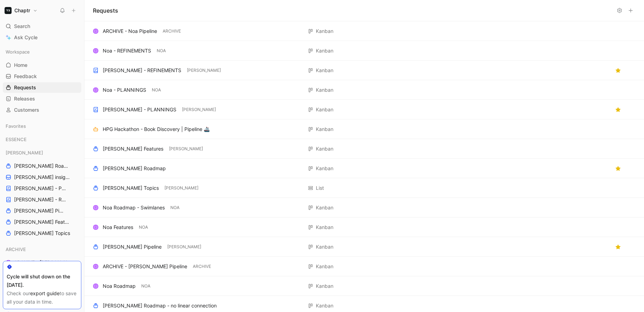  I want to click on a: Ask Cycle, so click(42, 38).